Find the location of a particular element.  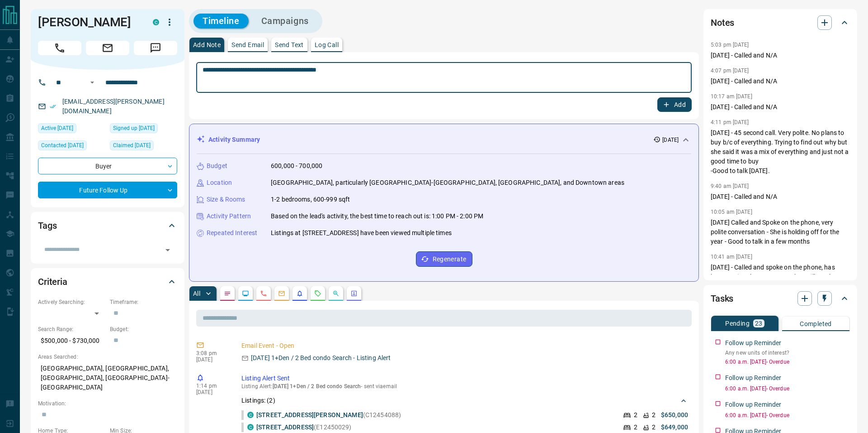

div: Listings: (2) is located at coordinates (465, 400).